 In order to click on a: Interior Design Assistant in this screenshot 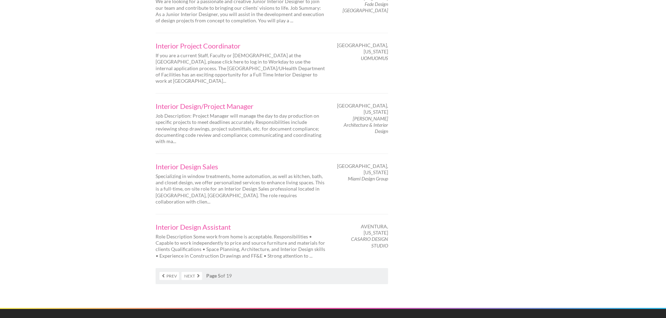, I will do `click(241, 227)`.